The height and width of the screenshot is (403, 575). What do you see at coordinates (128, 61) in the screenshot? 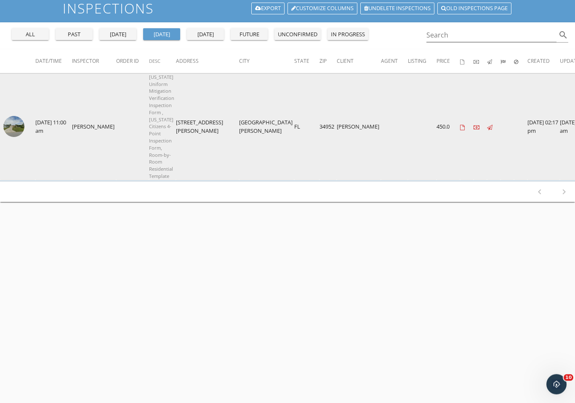
I see `span: Order ID` at bounding box center [128, 61].